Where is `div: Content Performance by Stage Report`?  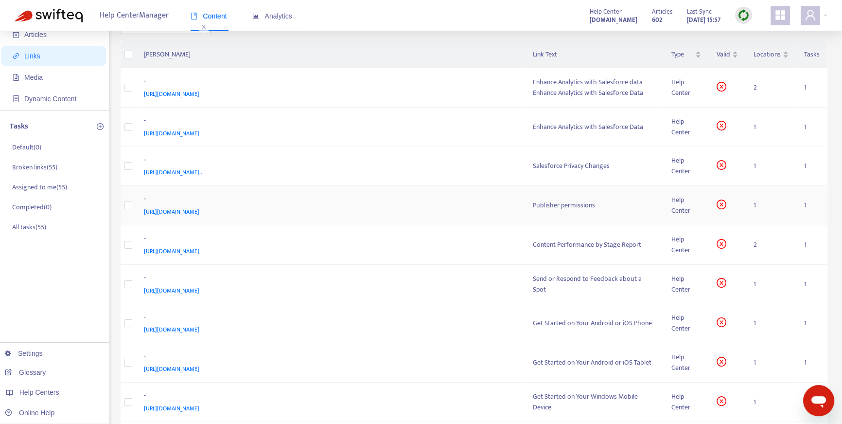 div: Content Performance by Stage Report is located at coordinates (595, 245).